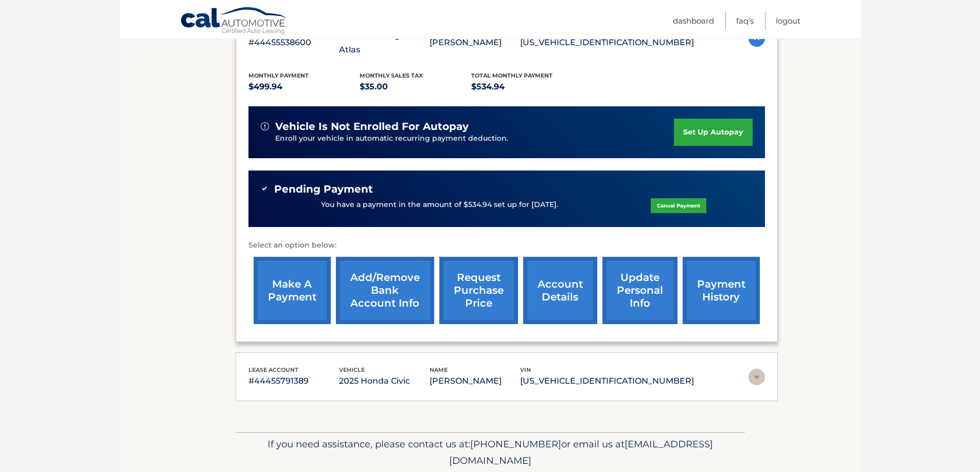 This screenshot has height=472, width=980. Describe the element at coordinates (439, 370) in the screenshot. I see `span: name` at that location.